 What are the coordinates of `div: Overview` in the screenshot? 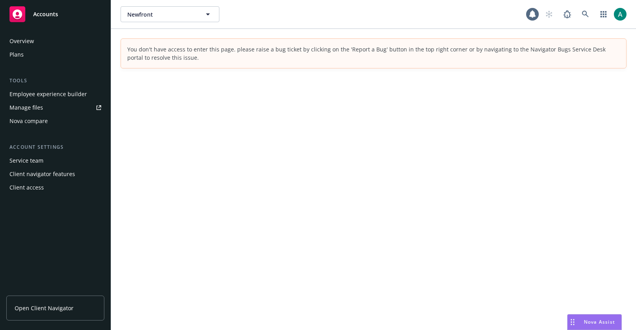 It's located at (22, 41).